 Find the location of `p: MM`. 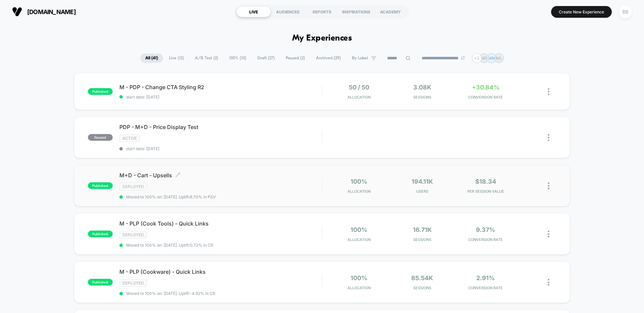

p: MM is located at coordinates (492, 58).